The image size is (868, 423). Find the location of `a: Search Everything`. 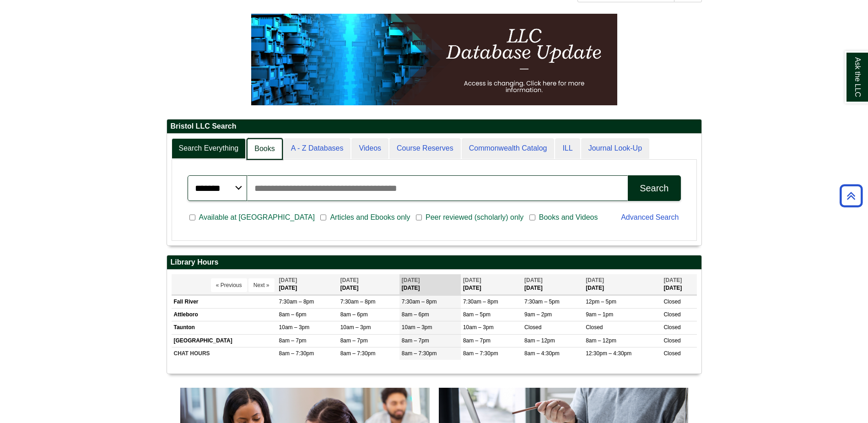

a: Search Everything is located at coordinates (209, 149).